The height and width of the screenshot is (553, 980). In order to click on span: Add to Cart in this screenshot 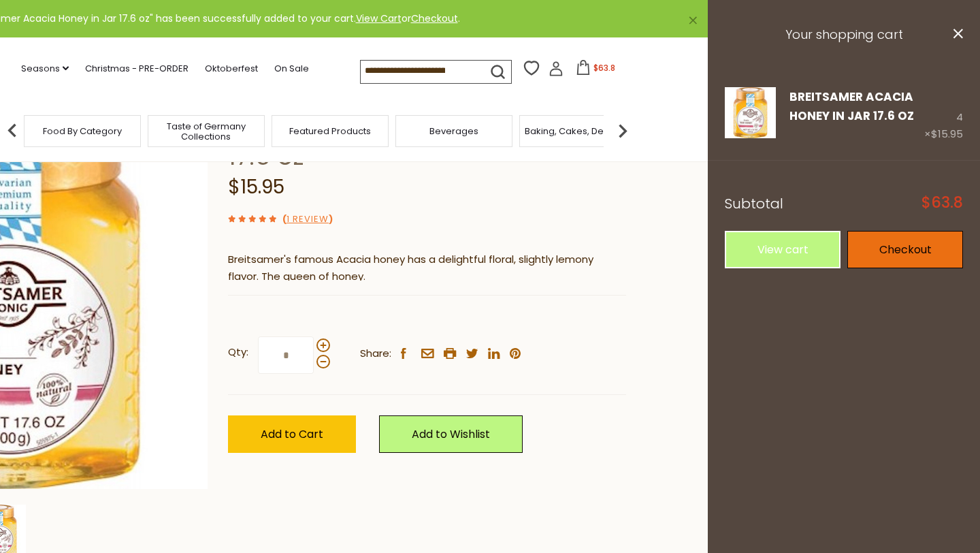, I will do `click(292, 433)`.